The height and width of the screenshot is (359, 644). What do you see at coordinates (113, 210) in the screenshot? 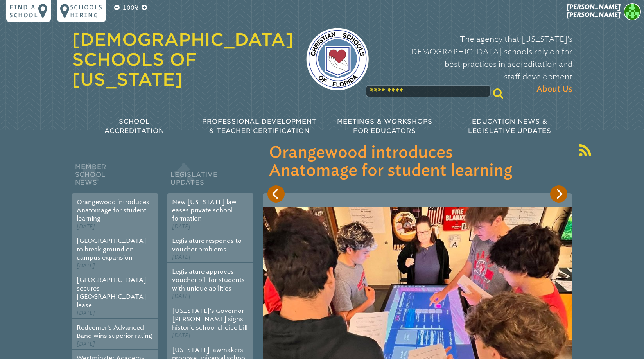
I see `a: Orangewood introduces Anatomage for student learning` at bounding box center [113, 210].